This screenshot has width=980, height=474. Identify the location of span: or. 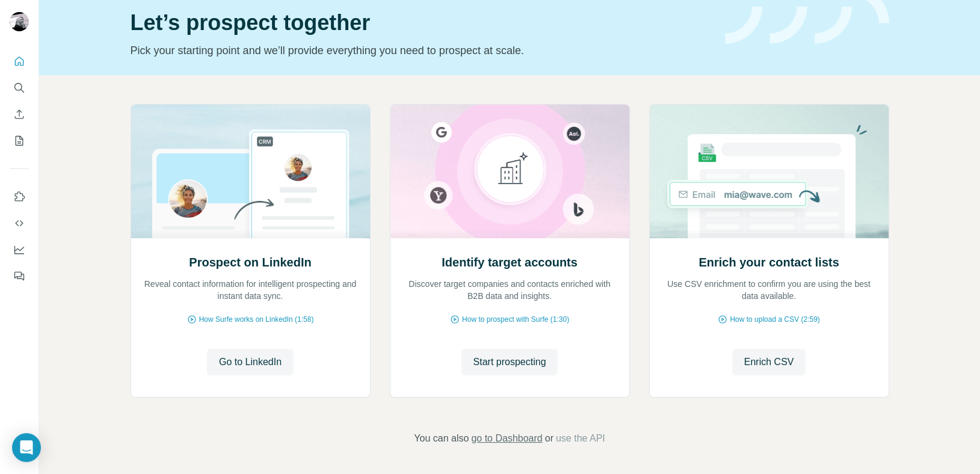
(549, 438).